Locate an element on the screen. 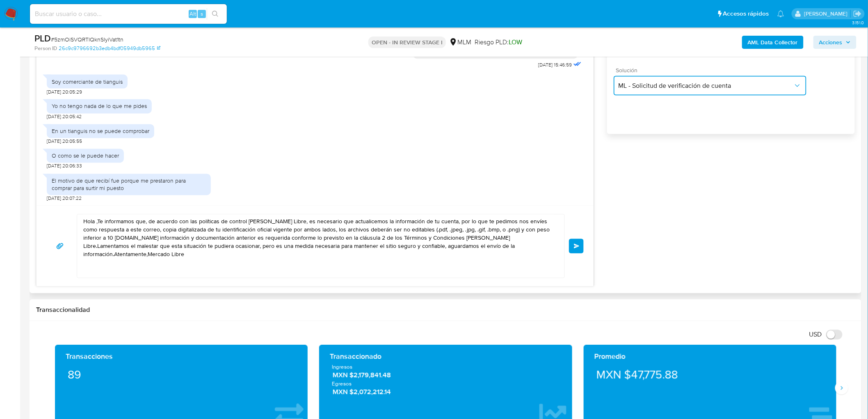 The image size is (868, 419). button: AML Data Collector is located at coordinates (773, 42).